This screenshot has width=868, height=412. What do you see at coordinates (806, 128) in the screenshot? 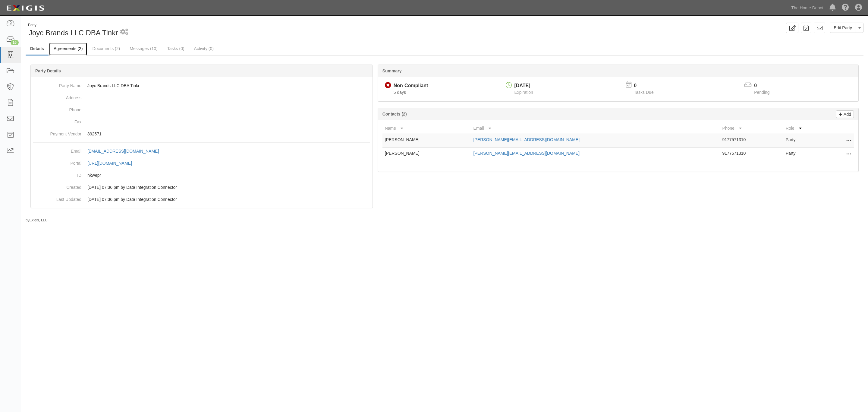
I see `th: Role` at bounding box center [806, 128].